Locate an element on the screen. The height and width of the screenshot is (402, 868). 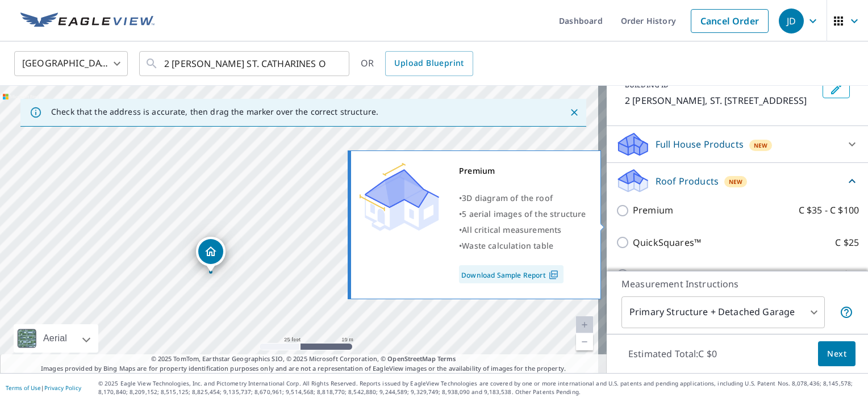
p: Gutter is located at coordinates (647, 274).